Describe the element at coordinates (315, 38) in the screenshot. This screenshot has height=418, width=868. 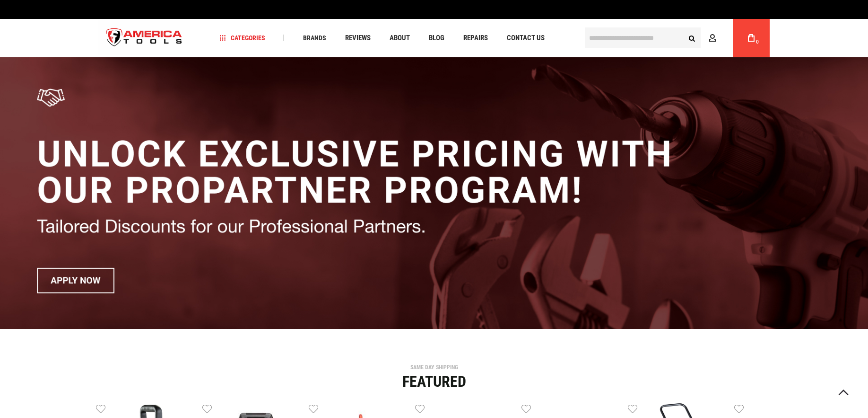
I see `span: Brands` at that location.